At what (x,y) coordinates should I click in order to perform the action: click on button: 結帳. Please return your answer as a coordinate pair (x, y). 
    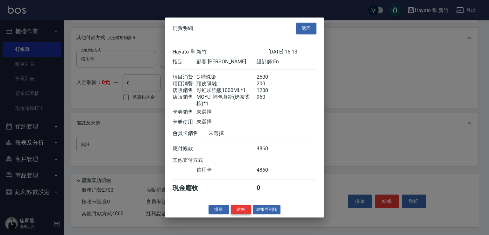
    Looking at the image, I should click on (241, 209).